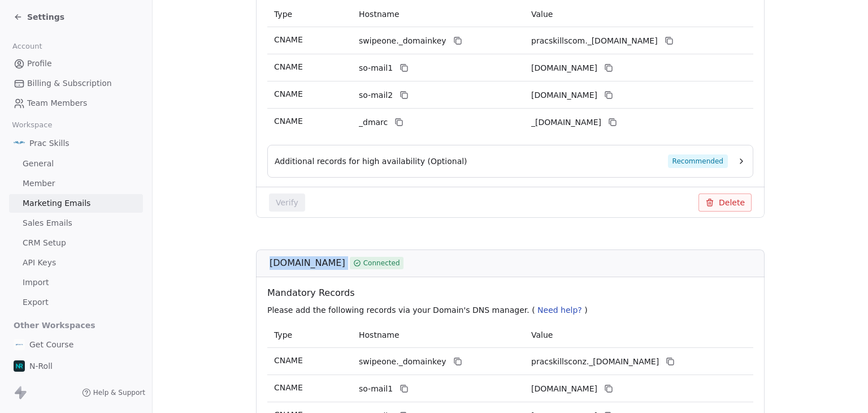  Describe the element at coordinates (47, 223) in the screenshot. I see `span: Sales Emails` at that location.